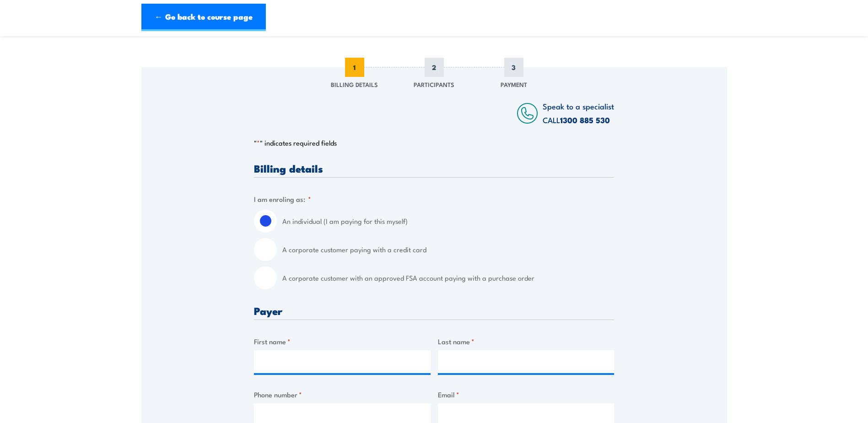 The image size is (868, 423). I want to click on label: A corporate customer paying with a credit card, so click(448, 249).